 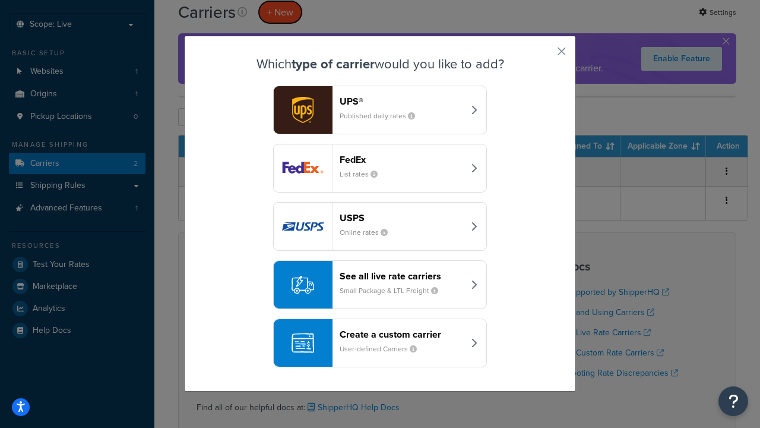 What do you see at coordinates (383, 349) in the screenshot?
I see `small: User-defined Carriers` at bounding box center [383, 349].